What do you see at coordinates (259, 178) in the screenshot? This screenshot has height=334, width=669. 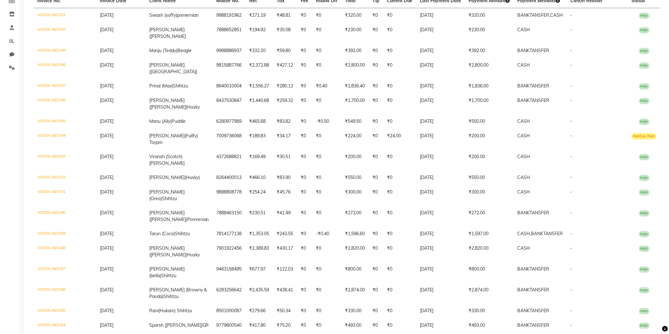 I see `td: ₹466.10` at bounding box center [259, 178].